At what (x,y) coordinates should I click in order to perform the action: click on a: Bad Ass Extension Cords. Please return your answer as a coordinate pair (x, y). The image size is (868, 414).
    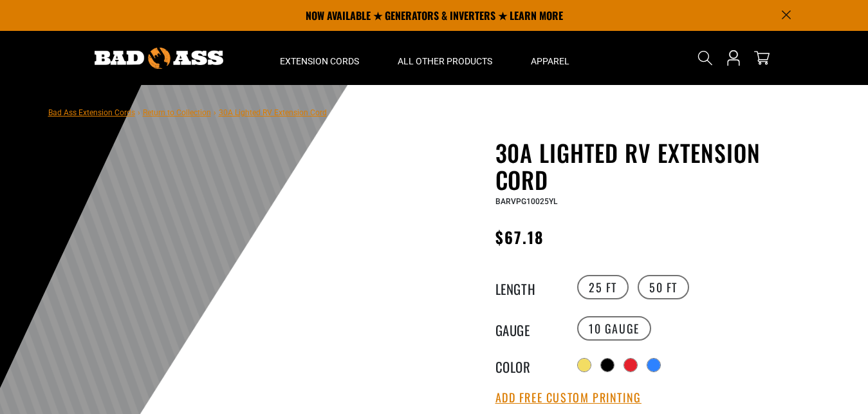
    Looking at the image, I should click on (92, 113).